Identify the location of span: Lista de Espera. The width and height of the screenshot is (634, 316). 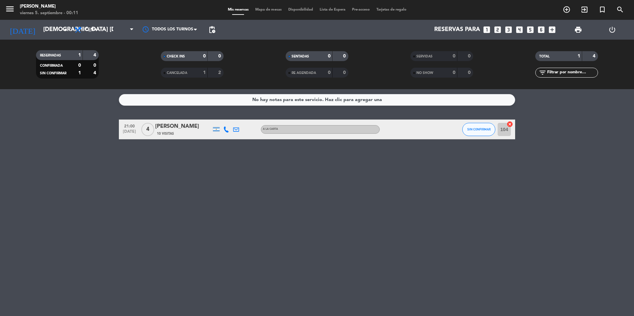
(333, 10).